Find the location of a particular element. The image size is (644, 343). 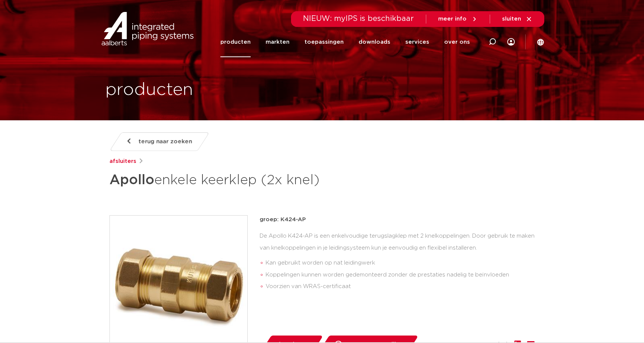

div: my IPS is located at coordinates (511, 42).